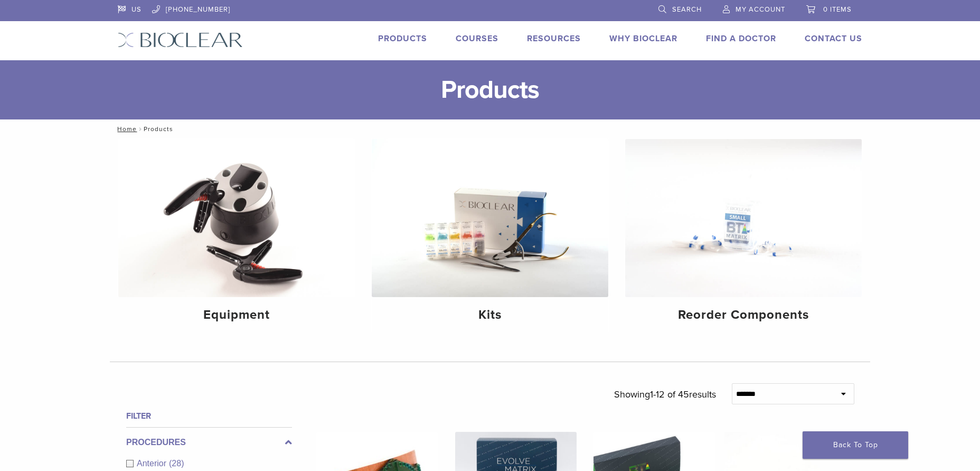  What do you see at coordinates (643, 38) in the screenshot?
I see `a: Why Bioclear` at bounding box center [643, 38].